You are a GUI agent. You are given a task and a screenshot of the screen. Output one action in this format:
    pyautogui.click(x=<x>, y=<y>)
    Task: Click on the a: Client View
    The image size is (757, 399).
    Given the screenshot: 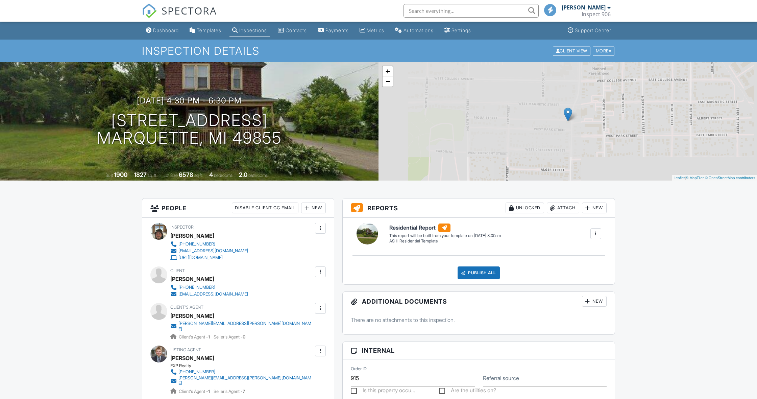 What is the action you would take?
    pyautogui.click(x=573, y=50)
    